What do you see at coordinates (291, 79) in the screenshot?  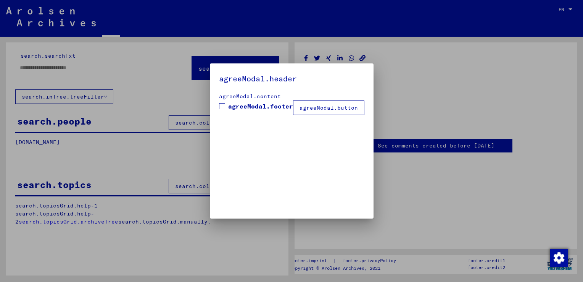 I see `h5: agreeModal.header` at bounding box center [291, 79].